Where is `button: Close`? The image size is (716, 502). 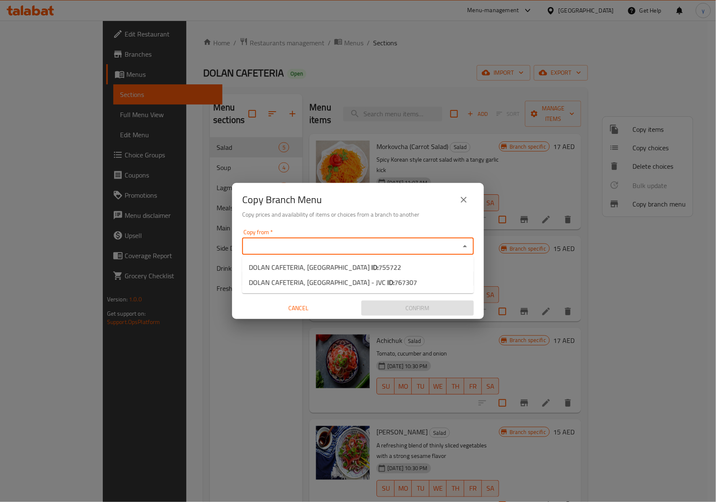 button: Close is located at coordinates (465, 246).